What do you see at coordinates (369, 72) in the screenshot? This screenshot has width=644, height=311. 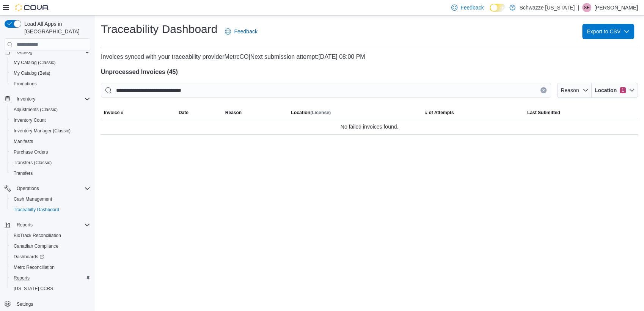 I see `h4: Unprocessed Invoices ( 45 )` at bounding box center [369, 72].